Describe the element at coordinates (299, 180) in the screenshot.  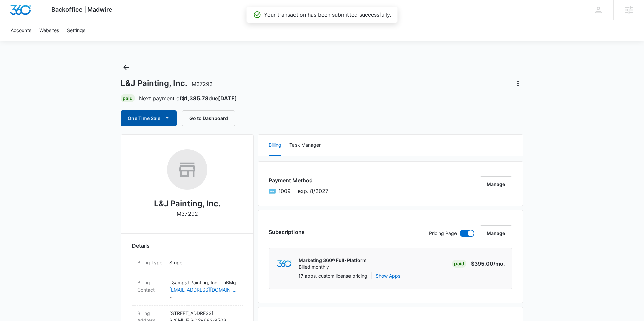
I see `h3: Payment Method` at that location.